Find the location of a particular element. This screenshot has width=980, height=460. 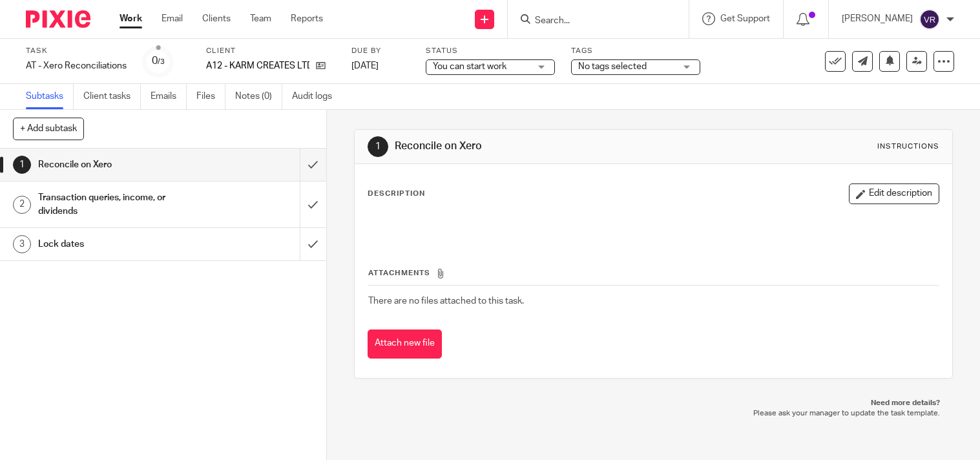

span: There are no files attached to this task. is located at coordinates (446, 301).